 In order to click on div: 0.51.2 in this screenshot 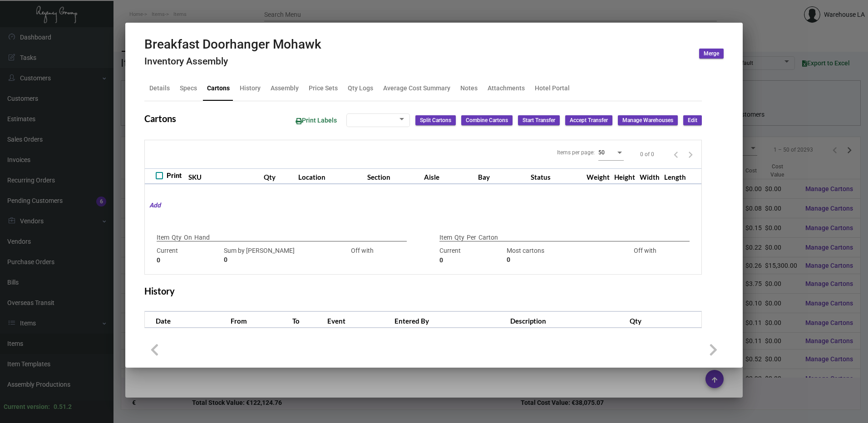, I will do `click(63, 407)`.